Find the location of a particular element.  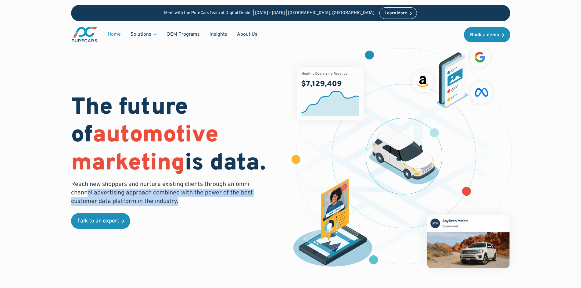

h1: The future of is data. is located at coordinates (177, 136).